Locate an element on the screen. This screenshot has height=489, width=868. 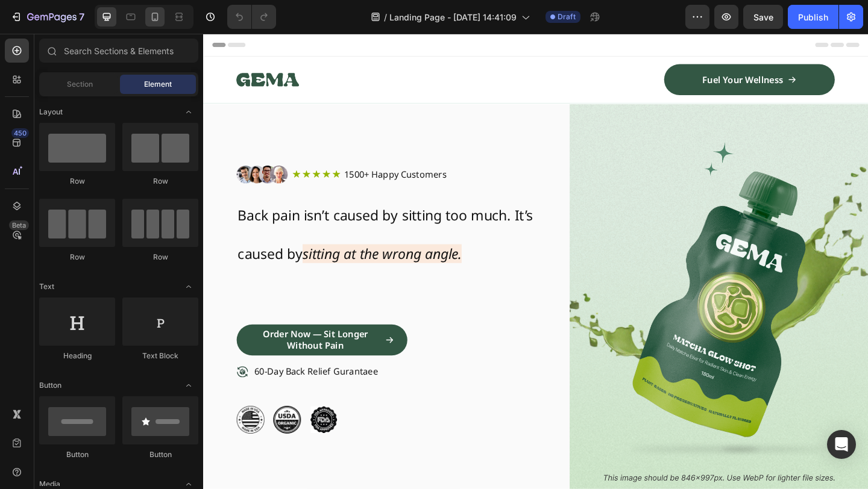
div: Open Intercom Messenger is located at coordinates (842, 445).